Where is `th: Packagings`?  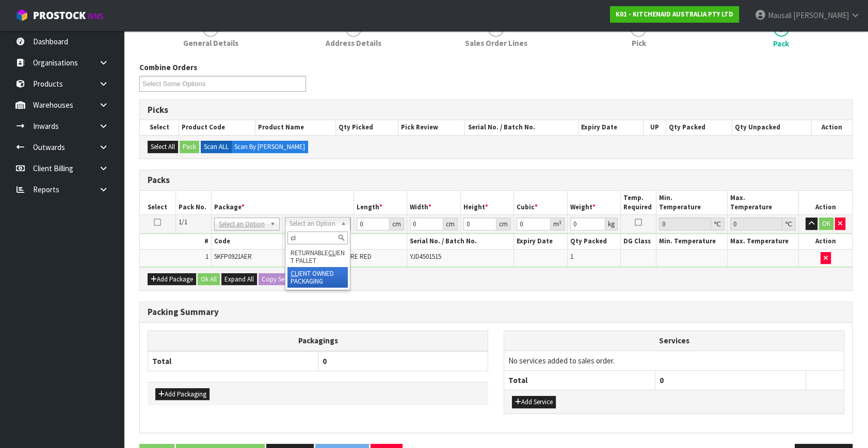
th: Packagings is located at coordinates (318, 341).